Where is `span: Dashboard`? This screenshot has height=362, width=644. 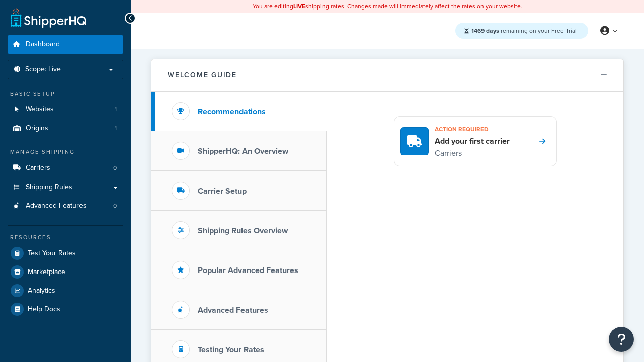
span: Dashboard is located at coordinates (43, 44).